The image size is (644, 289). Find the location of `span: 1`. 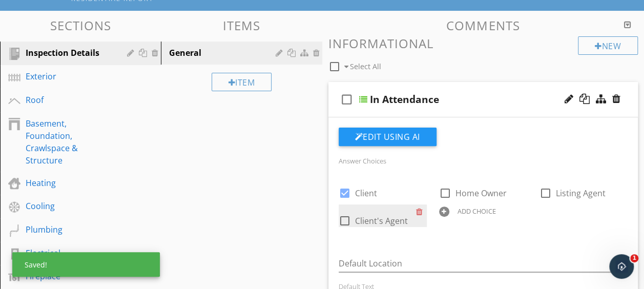

span: 1 is located at coordinates (634, 258).